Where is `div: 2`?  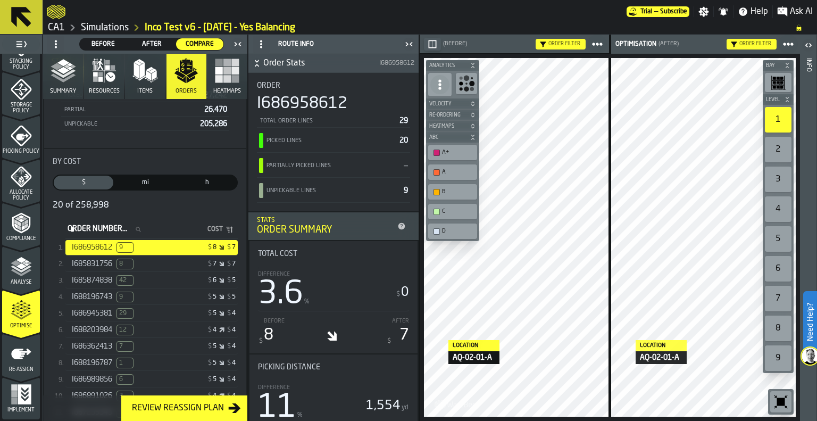
div: 2 is located at coordinates (778, 150).